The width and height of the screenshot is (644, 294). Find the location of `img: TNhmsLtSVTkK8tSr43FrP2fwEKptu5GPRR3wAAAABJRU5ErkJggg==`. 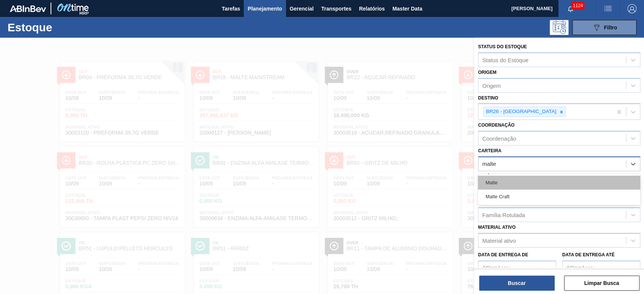

img: TNhmsLtSVTkK8tSr43FrP2fwEKptu5GPRR3wAAAABJRU5ErkJggg== is located at coordinates (28, 9).